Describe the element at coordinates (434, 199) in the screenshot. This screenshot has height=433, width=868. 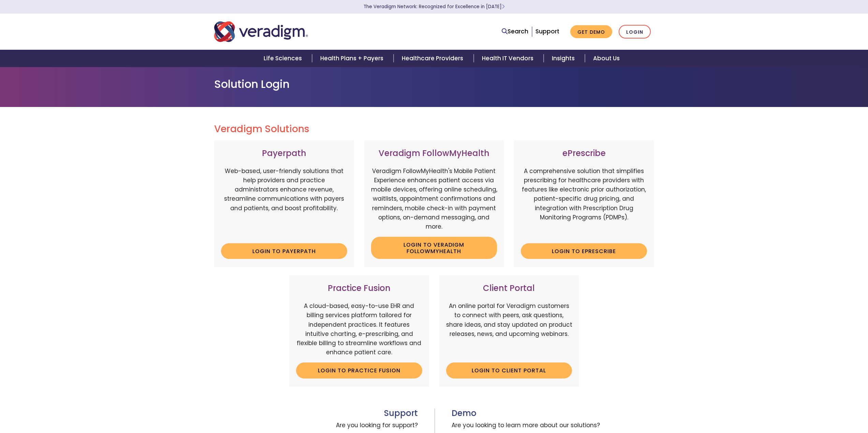
I see `p: Veradigm FollowMyHealth's Mobile Patient Experience enhances patient access via mobile devices, o...` at that location.